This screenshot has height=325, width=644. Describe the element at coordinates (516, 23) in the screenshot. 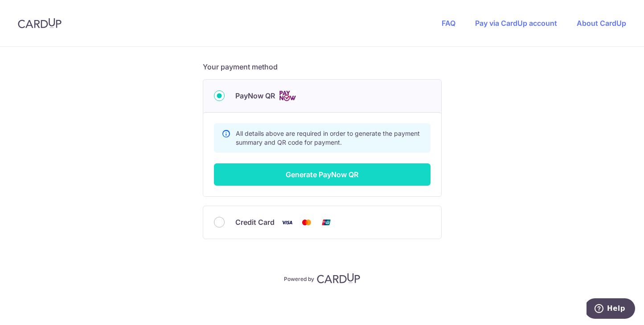

I see `a: Pay via CardUp account` at that location.